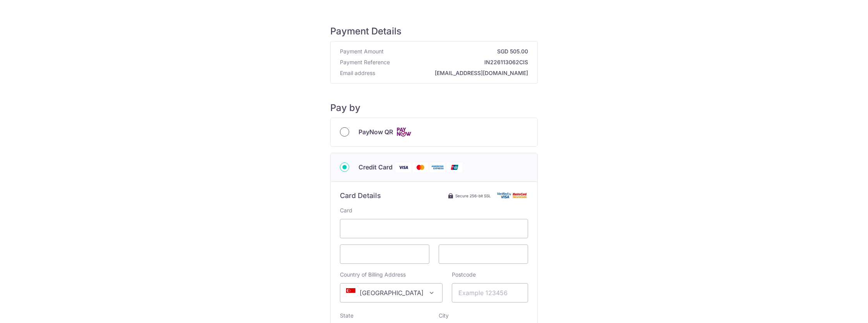  I want to click on label: State, so click(346, 316).